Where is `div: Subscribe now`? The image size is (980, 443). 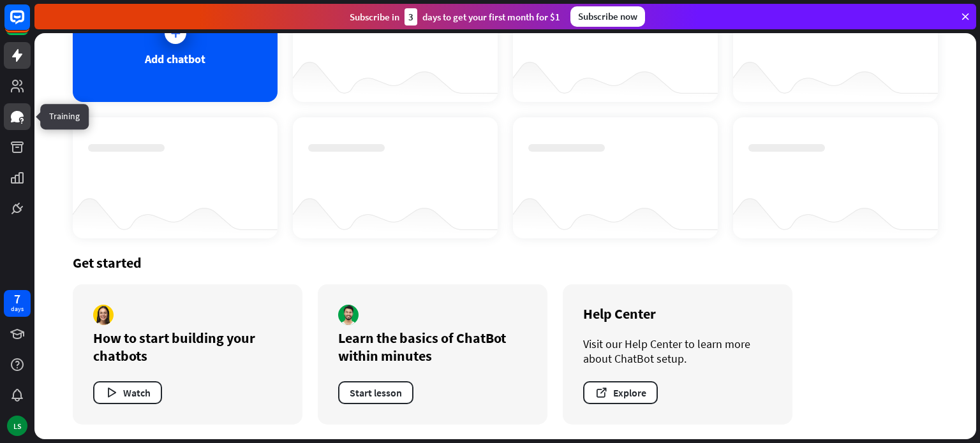
div: Subscribe now is located at coordinates (608, 17).